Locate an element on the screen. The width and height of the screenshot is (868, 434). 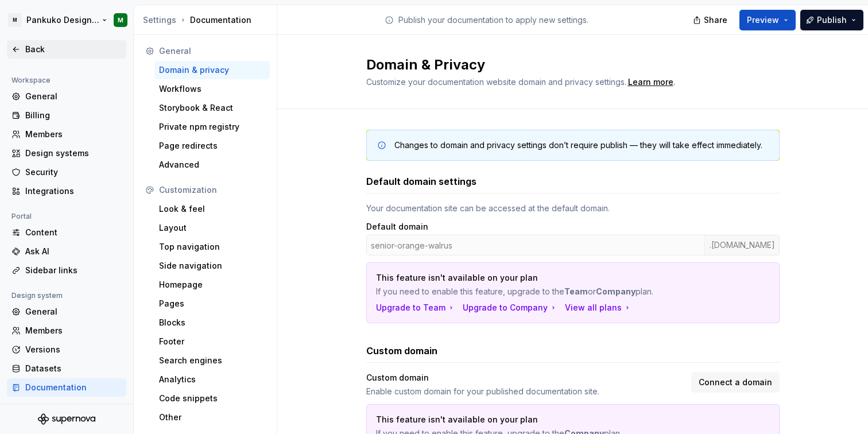
div: Look & feel is located at coordinates (211, 209).